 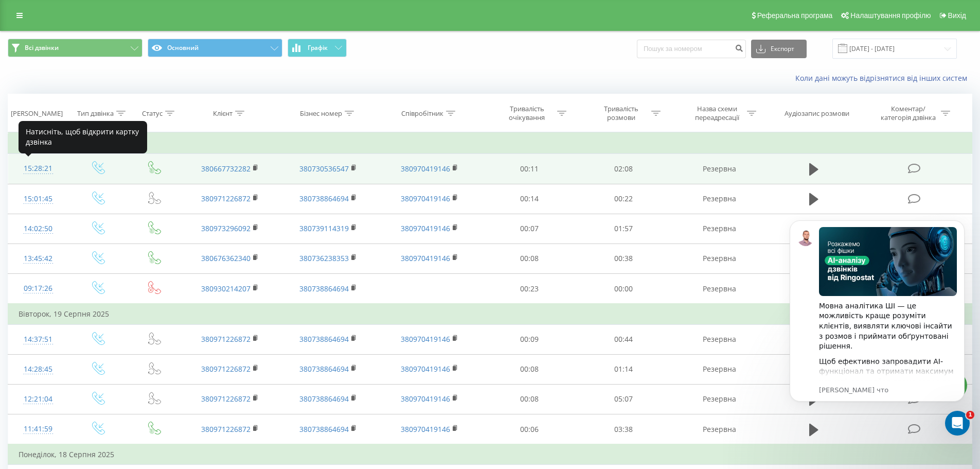 I want to click on input: Пошук за номером, so click(x=691, y=49).